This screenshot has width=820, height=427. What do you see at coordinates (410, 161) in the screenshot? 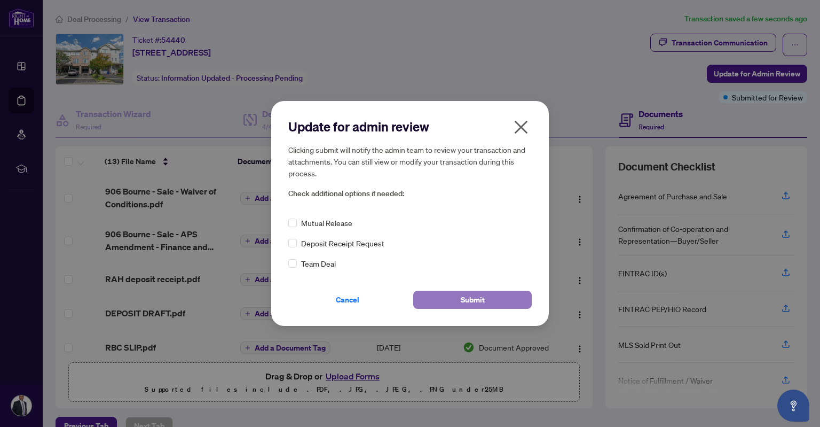
I see `h5: Clicking submit will notify the admin team to review your transaction and attachments. You can st...` at bounding box center [410, 161].